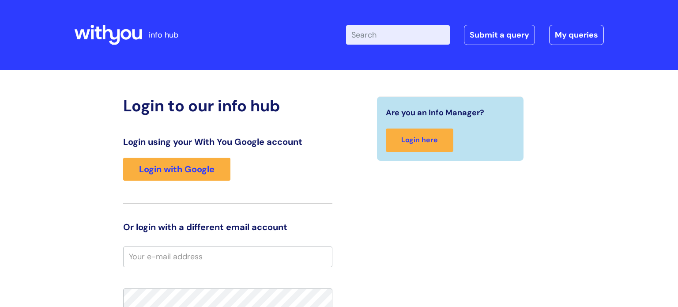  What do you see at coordinates (228, 227) in the screenshot?
I see `h3: Or login with a different email account` at bounding box center [228, 227].